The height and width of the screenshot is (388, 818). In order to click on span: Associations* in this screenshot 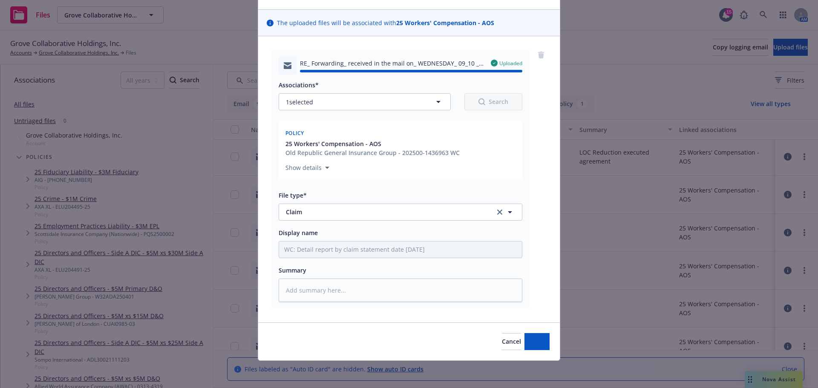, I will do `click(299, 85)`.